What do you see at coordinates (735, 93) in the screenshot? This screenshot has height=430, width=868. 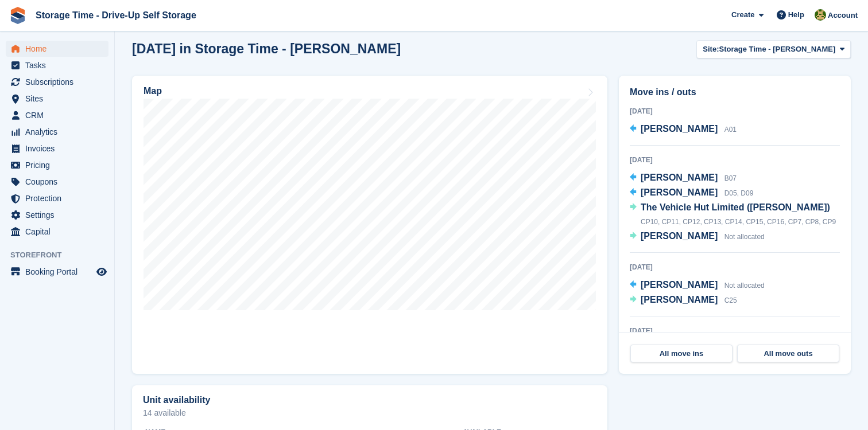 I see `h2: Move ins / outs` at bounding box center [735, 93].